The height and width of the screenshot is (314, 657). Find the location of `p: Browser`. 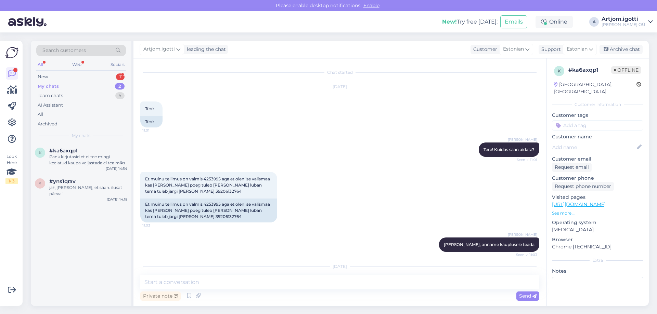

p: Browser is located at coordinates (597, 240).